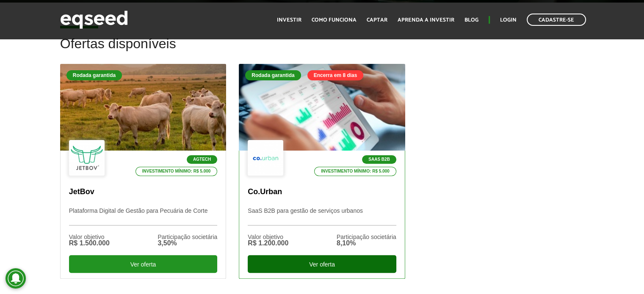  What do you see at coordinates (143, 172) in the screenshot?
I see `a: Rodada garantida Agtech Investimento mínimo: R$ 5.000 JetBov Plataforma Digital de Gestão para Pe...` at bounding box center [143, 172].